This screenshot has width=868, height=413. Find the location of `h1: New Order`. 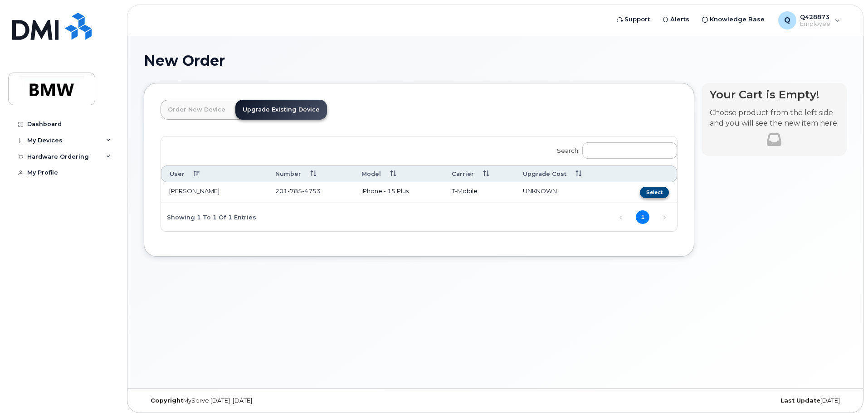

h1: New Order is located at coordinates (495, 60).